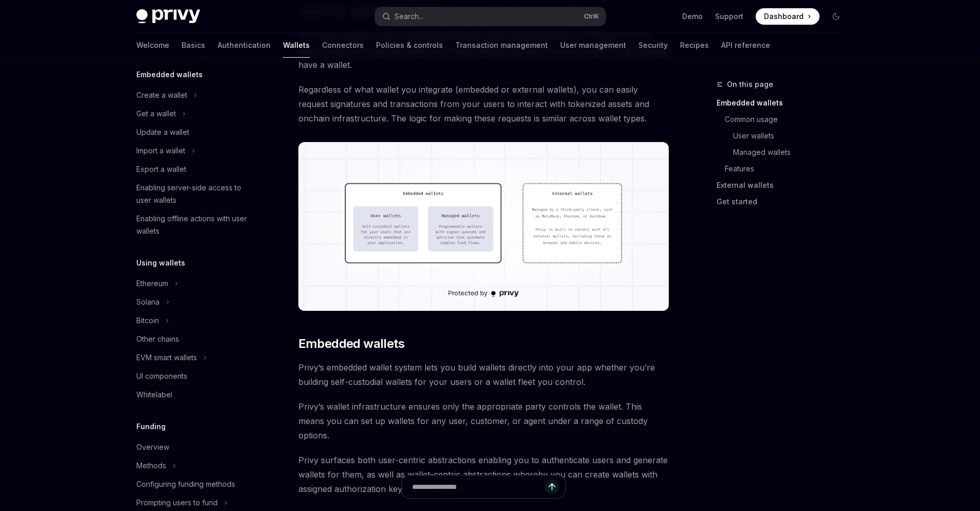 Image resolution: width=980 pixels, height=511 pixels. What do you see at coordinates (653, 45) in the screenshot?
I see `a: Security` at bounding box center [653, 45].